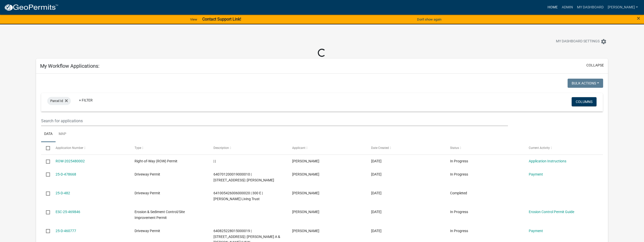 The width and height of the screenshot is (644, 242). What do you see at coordinates (376, 161) in the screenshot?
I see `span: 09/17/2025` at bounding box center [376, 161].